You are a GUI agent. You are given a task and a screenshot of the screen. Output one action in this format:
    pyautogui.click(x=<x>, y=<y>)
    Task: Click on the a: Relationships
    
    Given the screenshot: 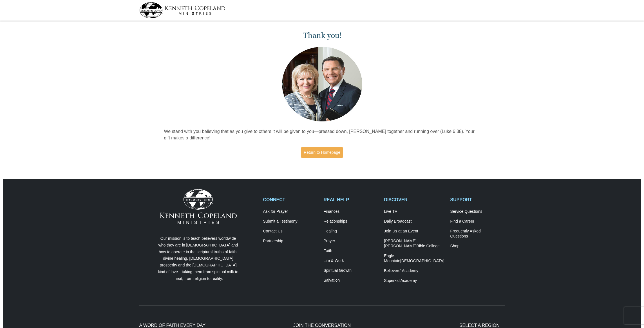 What is the action you would take?
    pyautogui.click(x=351, y=222)
    